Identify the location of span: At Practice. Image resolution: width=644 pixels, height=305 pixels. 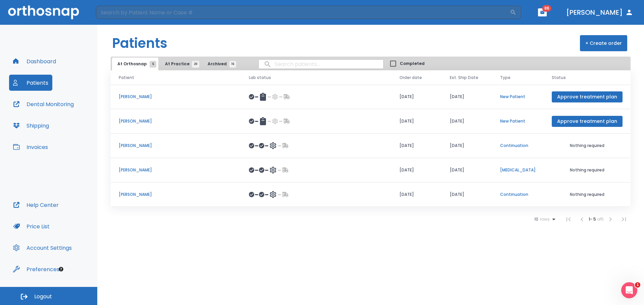
(180, 64).